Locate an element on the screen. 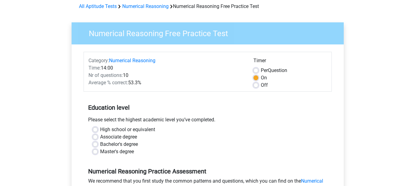 The width and height of the screenshot is (415, 186). div: 10 is located at coordinates (166, 76).